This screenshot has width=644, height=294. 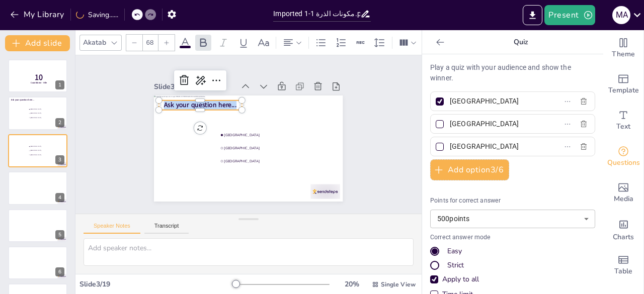 What do you see at coordinates (623, 84) in the screenshot?
I see `div: Add ready made slides` at bounding box center [623, 84].